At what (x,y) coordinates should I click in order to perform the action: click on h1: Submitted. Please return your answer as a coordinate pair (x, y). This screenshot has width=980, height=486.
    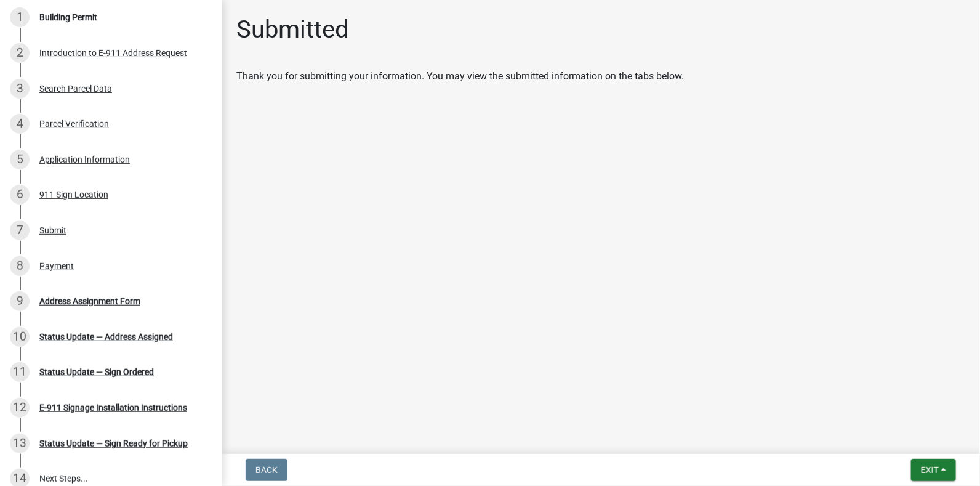
    Looking at the image, I should click on (292, 29).